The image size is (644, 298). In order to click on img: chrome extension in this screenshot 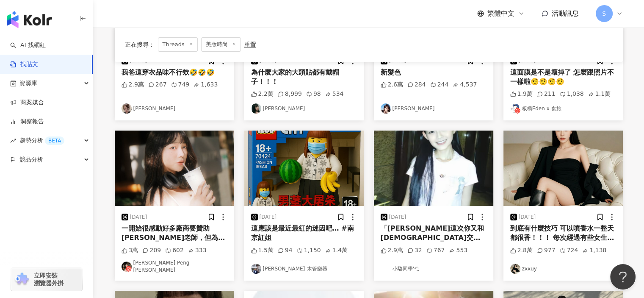, I will do `click(21, 279)`.